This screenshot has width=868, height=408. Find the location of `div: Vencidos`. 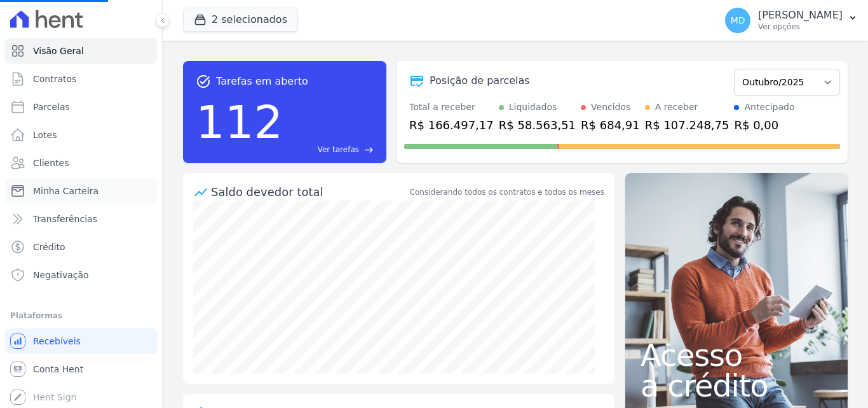

div: Vencidos is located at coordinates (611, 107).